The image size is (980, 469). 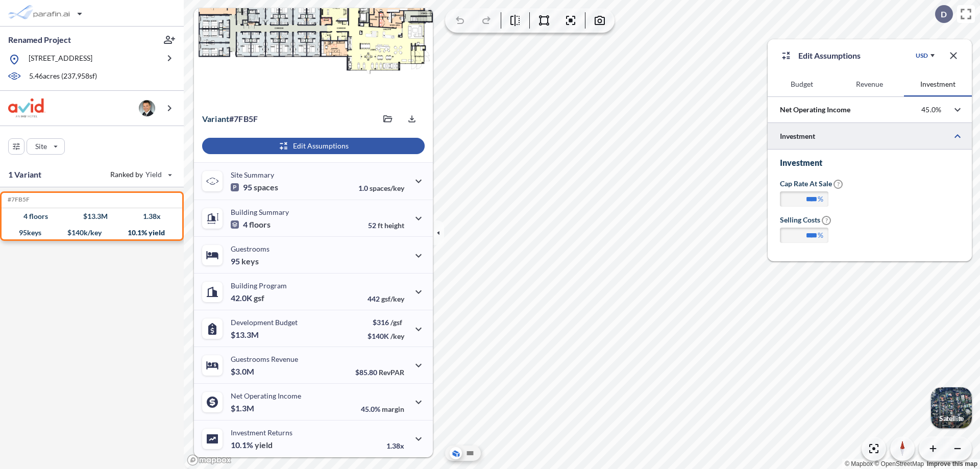 What do you see at coordinates (870, 163) in the screenshot?
I see `h3: Investment` at bounding box center [870, 163].